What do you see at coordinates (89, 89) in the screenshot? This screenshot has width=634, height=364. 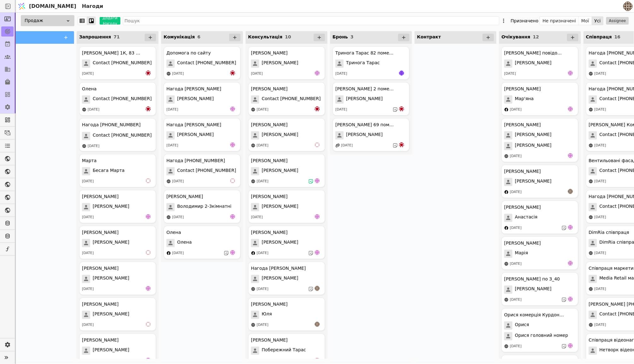 I see `div: Олена` at bounding box center [89, 89].